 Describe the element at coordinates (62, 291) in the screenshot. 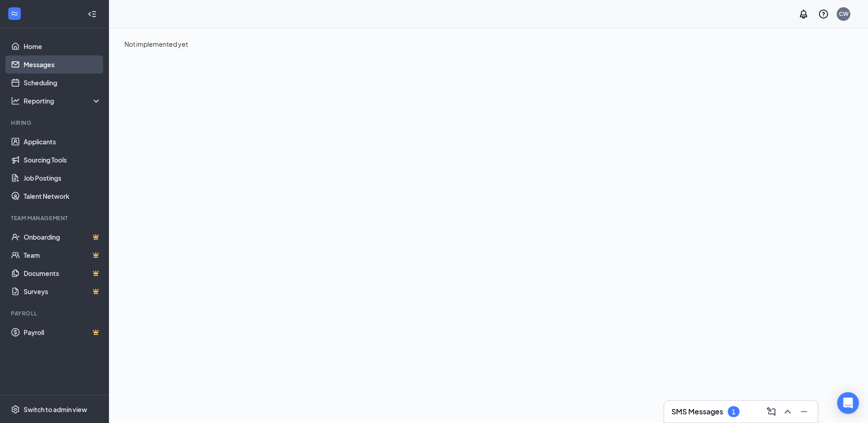

I see `a: SurveysCrown` at that location.